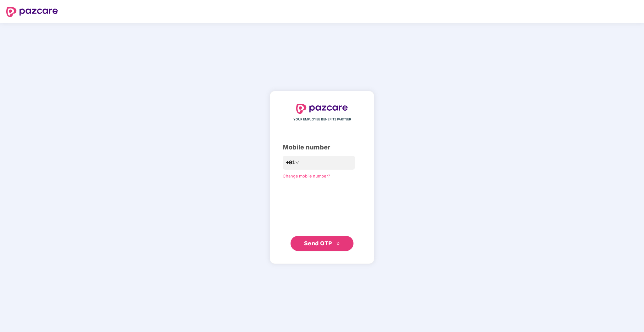 The width and height of the screenshot is (644, 332). I want to click on span: YOUR EMPLOYEE BENEFITS PARTNER, so click(322, 120).